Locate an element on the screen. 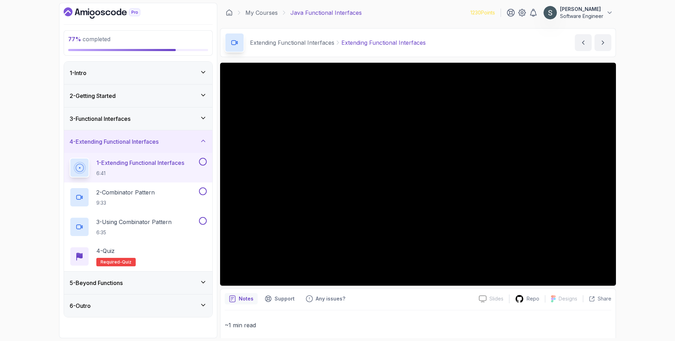 This screenshot has width=675, height=341. button: next content is located at coordinates (603, 43).